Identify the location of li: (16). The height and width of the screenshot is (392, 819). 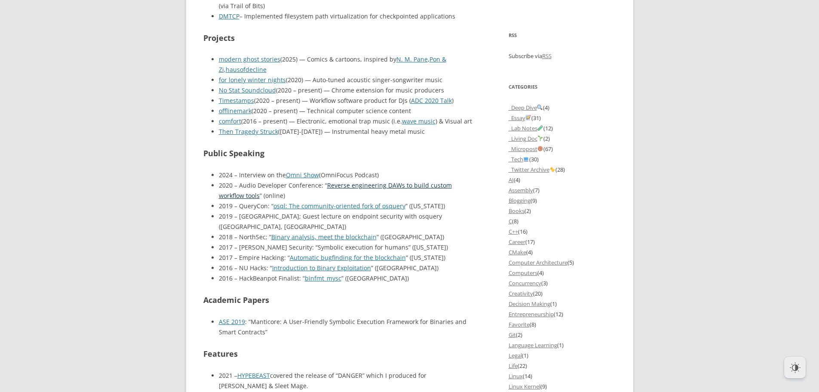
(562, 231).